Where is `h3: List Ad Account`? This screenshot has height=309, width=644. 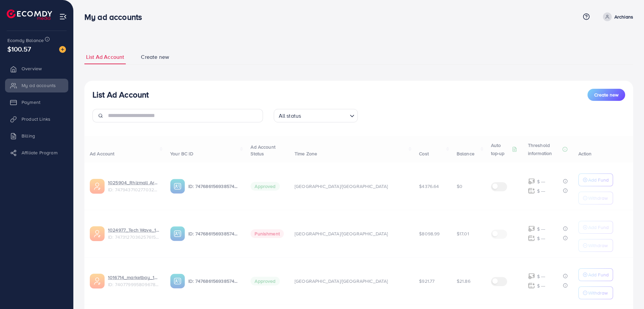
h3: List Ad Account is located at coordinates (121, 95).